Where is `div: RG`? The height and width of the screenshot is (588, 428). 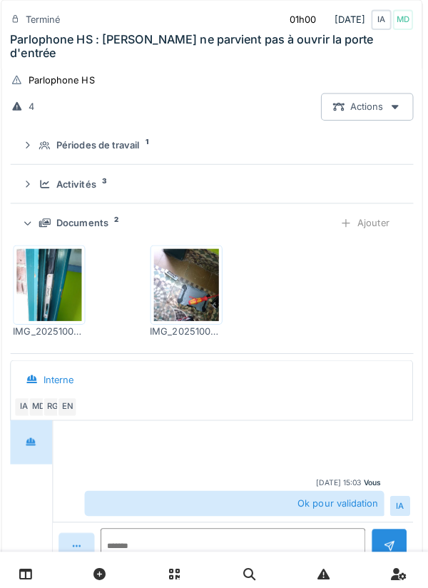 div: RG is located at coordinates (57, 401).